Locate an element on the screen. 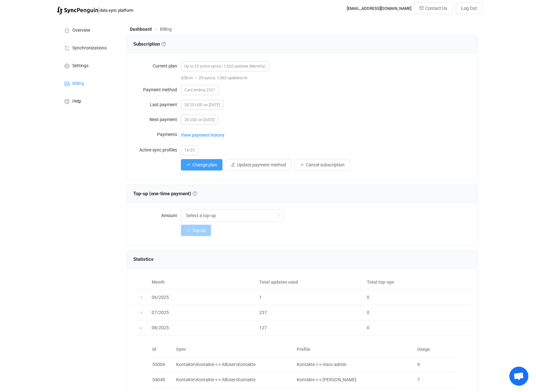 This screenshot has width=536, height=392. div: 08/2025 is located at coordinates (202, 328).